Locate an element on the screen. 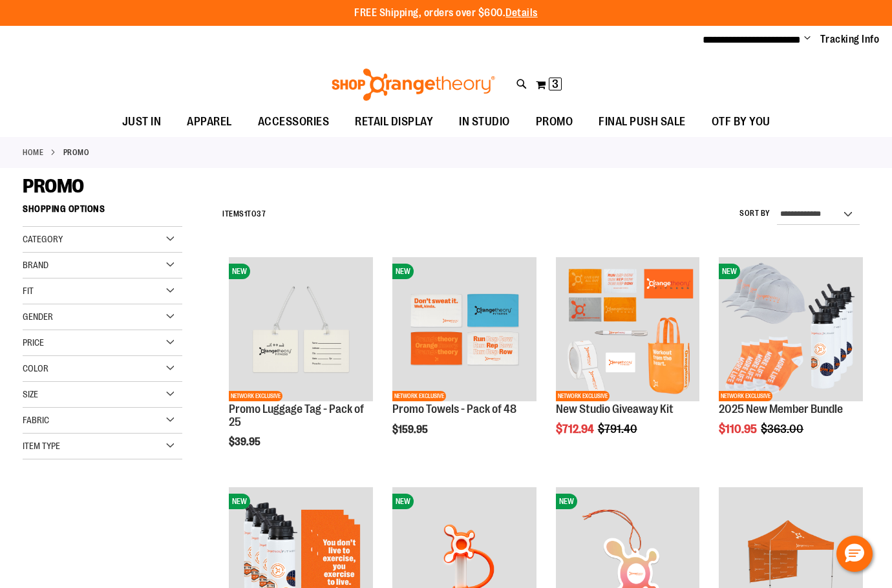  span: Price is located at coordinates (33, 343).